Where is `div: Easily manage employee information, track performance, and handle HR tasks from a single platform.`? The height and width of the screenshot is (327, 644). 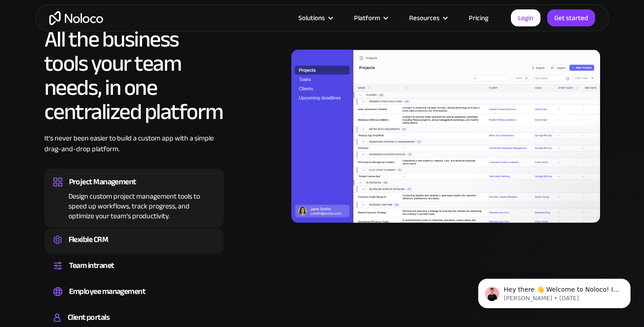
div: Easily manage employee information, track performance, and handle HR tasks from a single platform. is located at coordinates (134, 300).